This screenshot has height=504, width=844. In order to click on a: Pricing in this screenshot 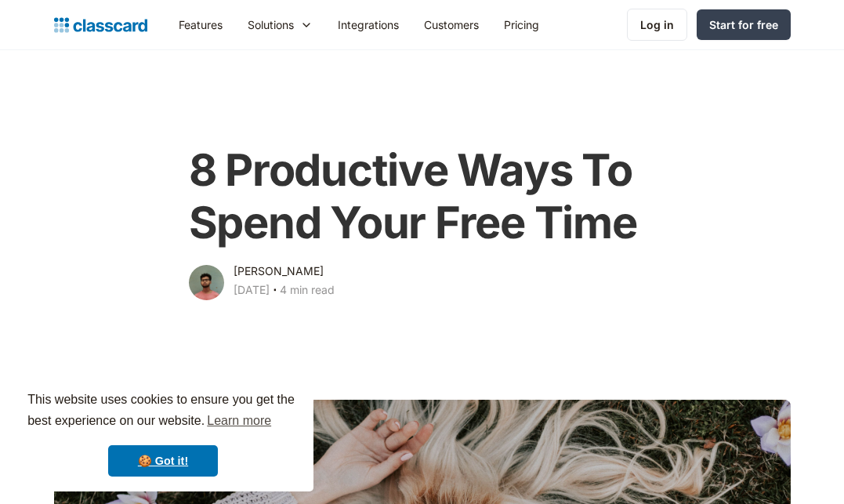, I will do `click(521, 24)`.